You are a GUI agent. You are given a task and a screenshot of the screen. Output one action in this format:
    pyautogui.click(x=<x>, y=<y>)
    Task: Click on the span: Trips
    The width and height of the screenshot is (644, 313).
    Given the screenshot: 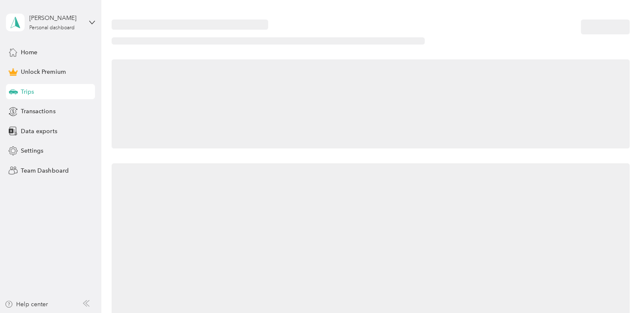 What is the action you would take?
    pyautogui.click(x=27, y=92)
    